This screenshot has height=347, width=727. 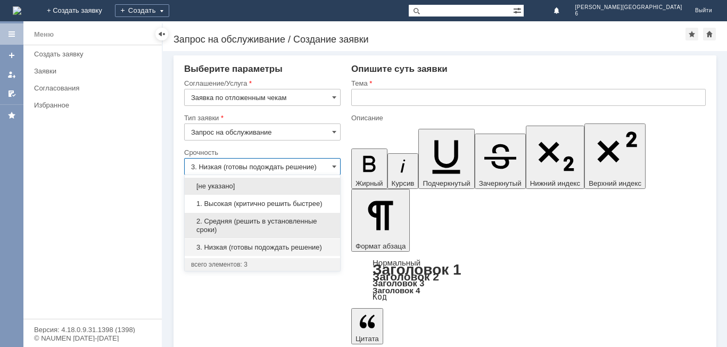 I want to click on div: Описание, so click(x=527, y=118).